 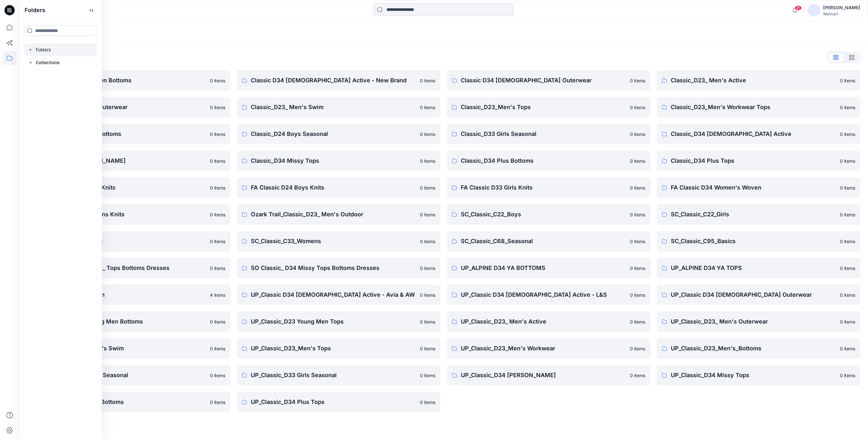 What do you see at coordinates (124, 241) in the screenshot?
I see `p: SC_Classic_C23_Mens` at bounding box center [124, 241].